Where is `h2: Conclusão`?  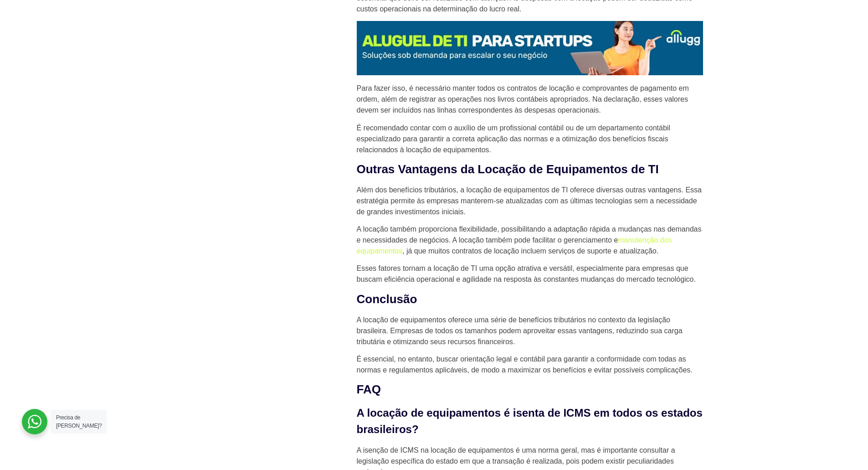 h2: Conclusão is located at coordinates (530, 300).